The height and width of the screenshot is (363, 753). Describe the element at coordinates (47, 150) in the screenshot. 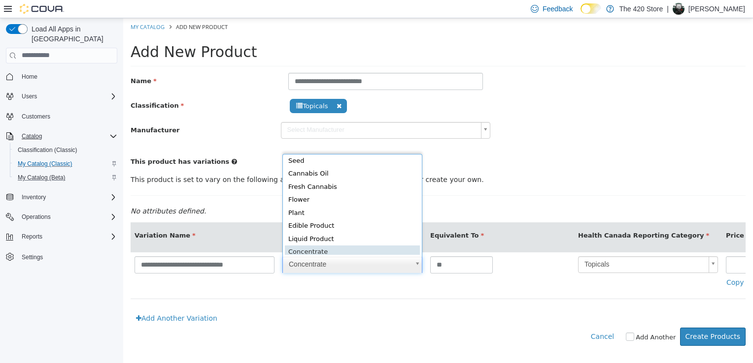

I see `a: Classification (Classic)` at that location.